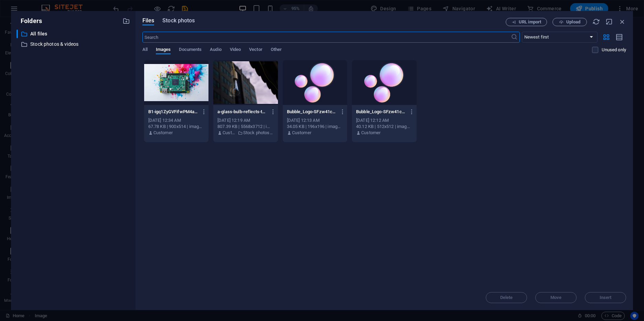  Describe the element at coordinates (164, 50) in the screenshot. I see `span: Images` at that location.